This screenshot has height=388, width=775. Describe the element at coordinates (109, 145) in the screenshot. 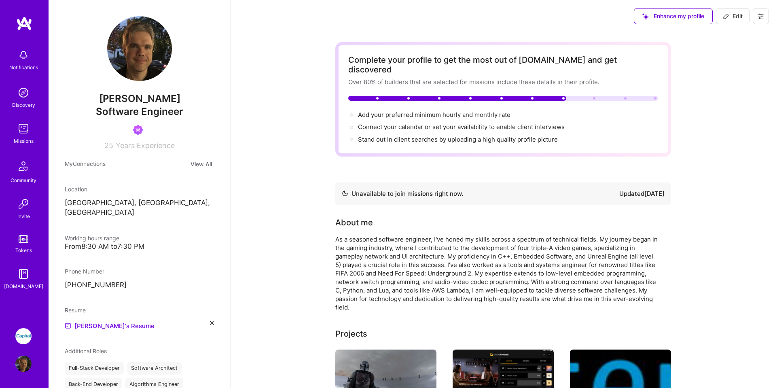

I see `span: 25` at that location.